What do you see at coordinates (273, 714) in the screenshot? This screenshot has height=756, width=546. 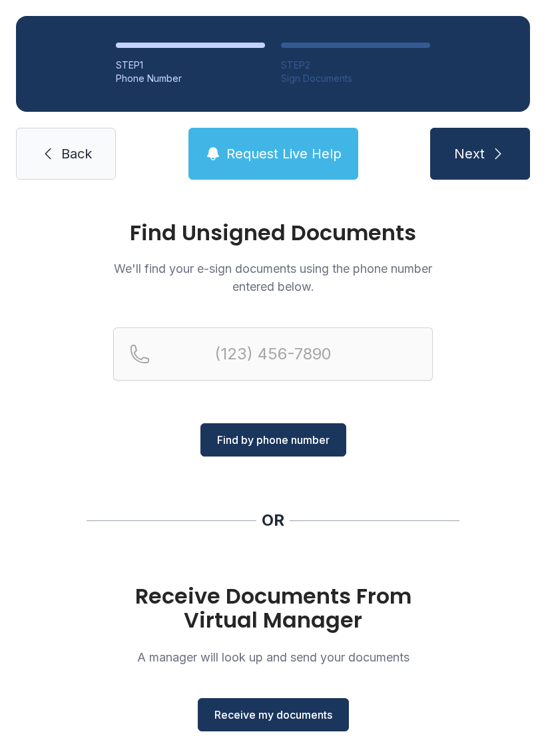 I see `span: Receive my documents` at bounding box center [273, 714].